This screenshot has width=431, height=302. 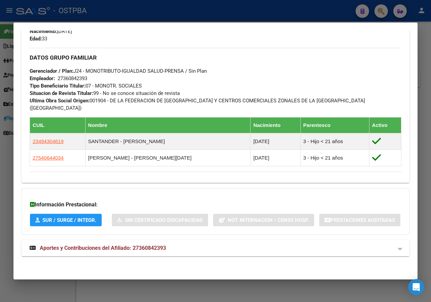 What do you see at coordinates (43, 31) in the screenshot?
I see `strong: Nacimiento:` at bounding box center [43, 31].